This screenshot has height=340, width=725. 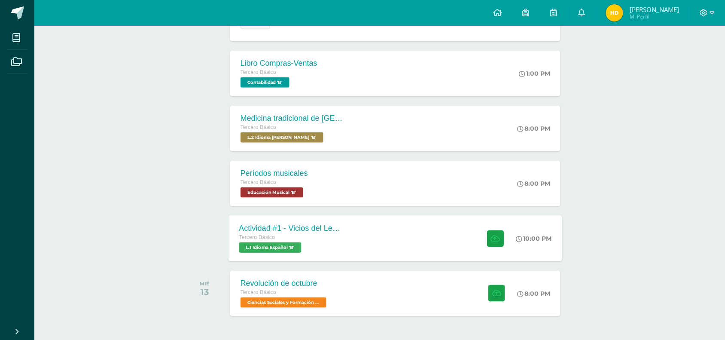 What do you see at coordinates (274, 173) in the screenshot?
I see `div: Períodos musicales` at bounding box center [274, 173].